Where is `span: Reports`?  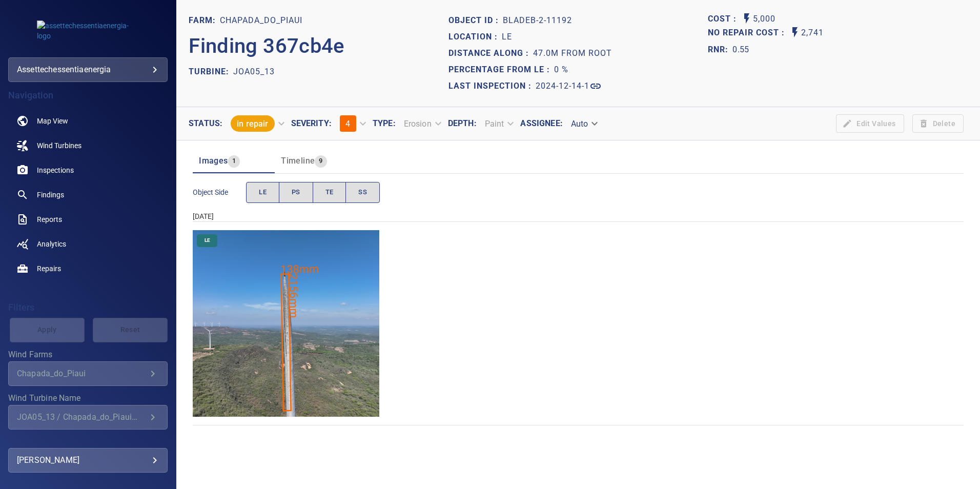 span: Reports is located at coordinates (49, 220).